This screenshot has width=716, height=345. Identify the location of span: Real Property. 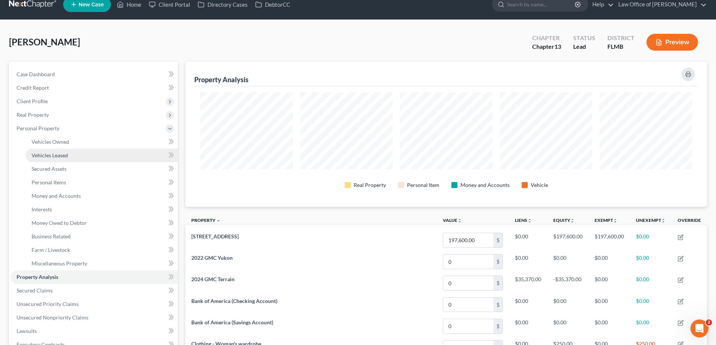
(33, 115).